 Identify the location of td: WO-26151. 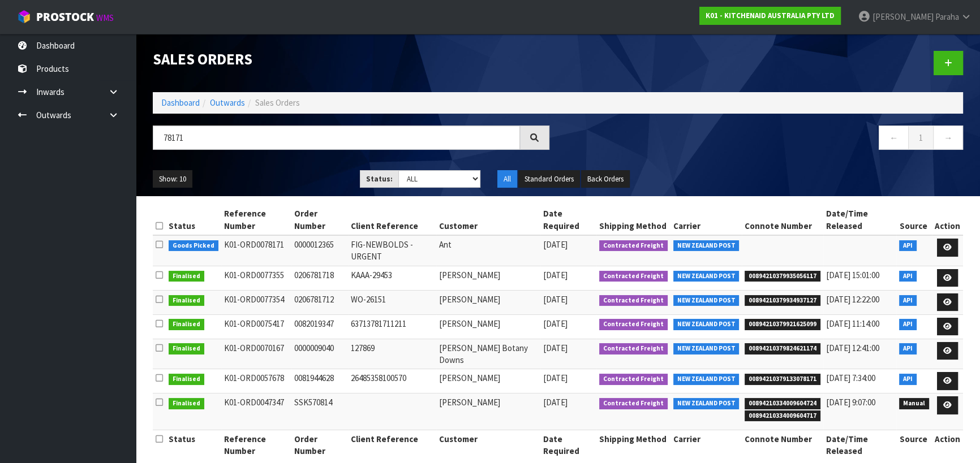
(392, 302).